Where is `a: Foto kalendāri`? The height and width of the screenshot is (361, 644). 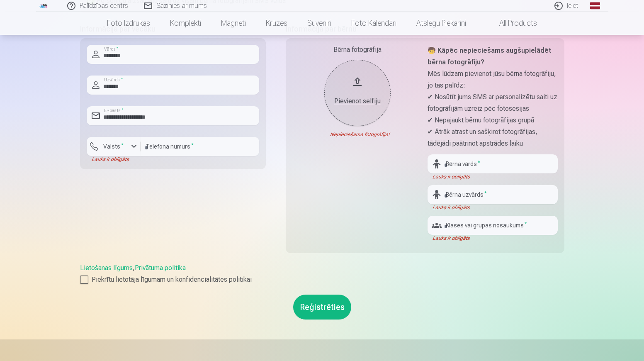 a: Foto kalendāri is located at coordinates (374, 24).